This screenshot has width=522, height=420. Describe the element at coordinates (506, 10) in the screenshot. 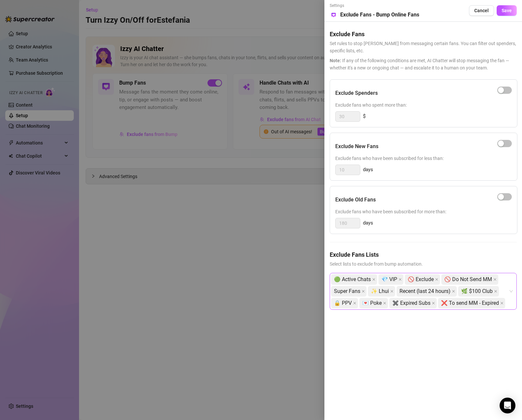

I see `span: Save` at that location.